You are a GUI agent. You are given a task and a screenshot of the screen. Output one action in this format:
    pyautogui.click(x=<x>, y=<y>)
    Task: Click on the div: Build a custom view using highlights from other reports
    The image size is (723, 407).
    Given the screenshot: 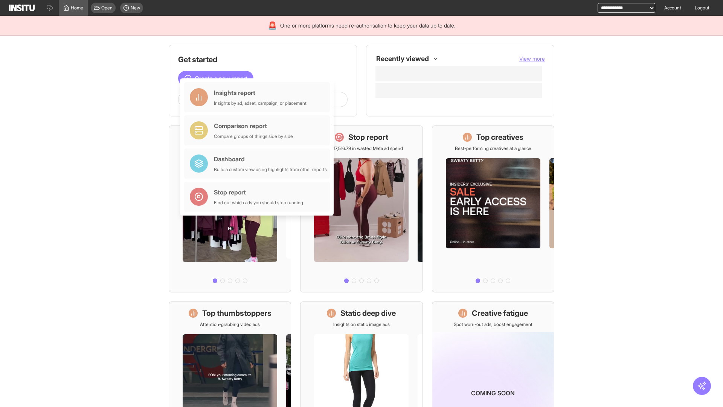 What is the action you would take?
    pyautogui.click(x=270, y=169)
    